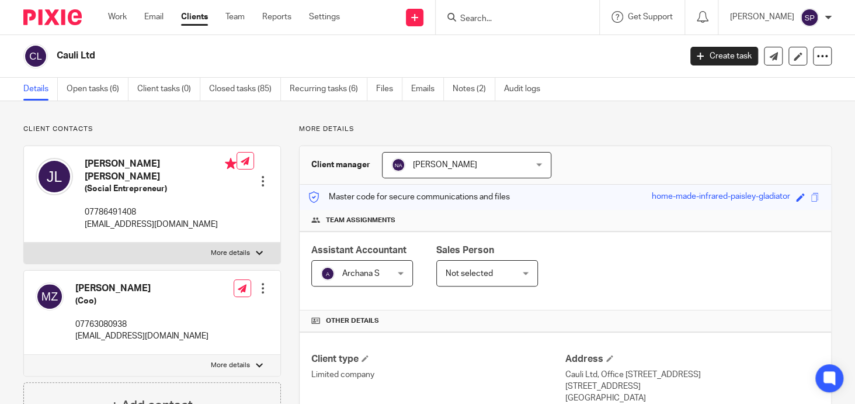 This screenshot has width=855, height=404. What do you see at coordinates (409, 197) in the screenshot?
I see `p: Master code for secure communications and files` at bounding box center [409, 197].